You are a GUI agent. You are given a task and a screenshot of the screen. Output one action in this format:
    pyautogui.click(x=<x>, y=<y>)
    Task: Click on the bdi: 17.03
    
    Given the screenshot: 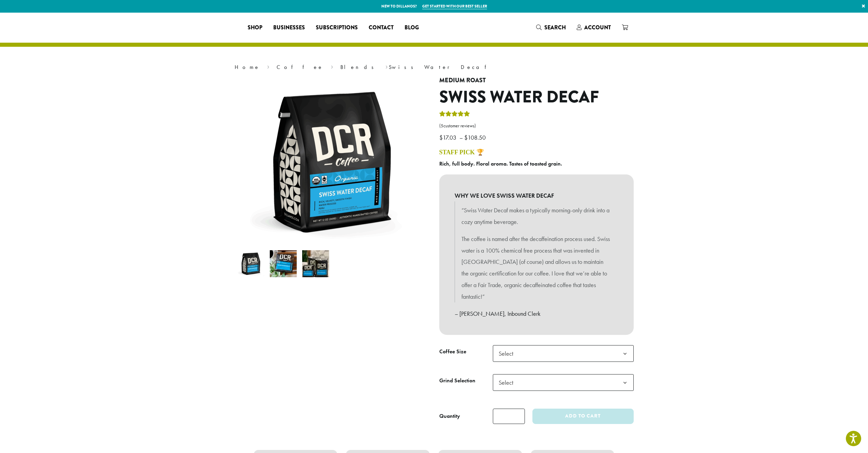 What is the action you would take?
    pyautogui.click(x=449, y=137)
    